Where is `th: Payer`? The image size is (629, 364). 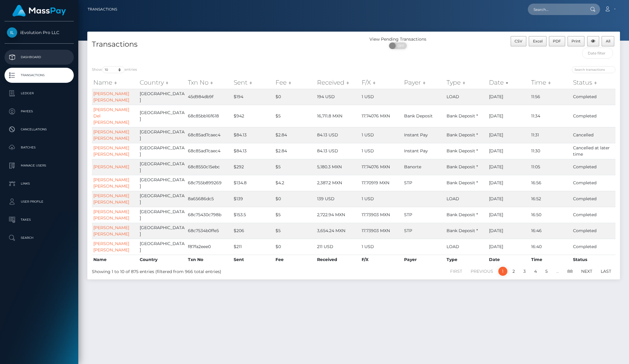
th: Payer is located at coordinates (423, 260).